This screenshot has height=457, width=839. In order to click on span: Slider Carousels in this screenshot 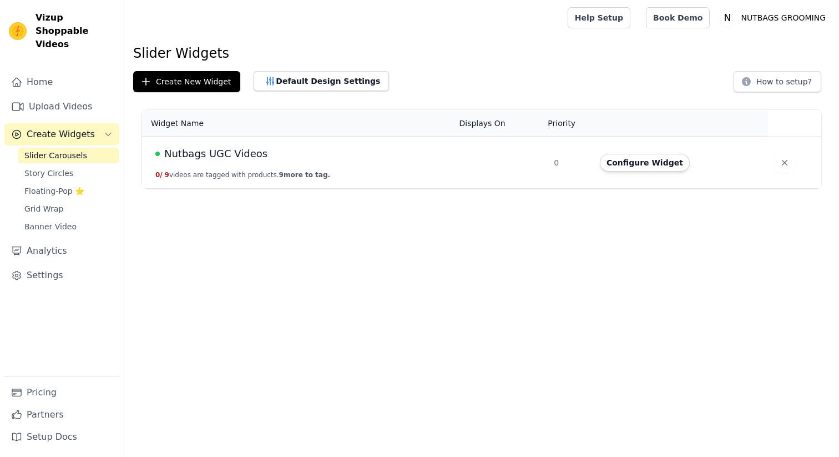, I will do `click(55, 155)`.